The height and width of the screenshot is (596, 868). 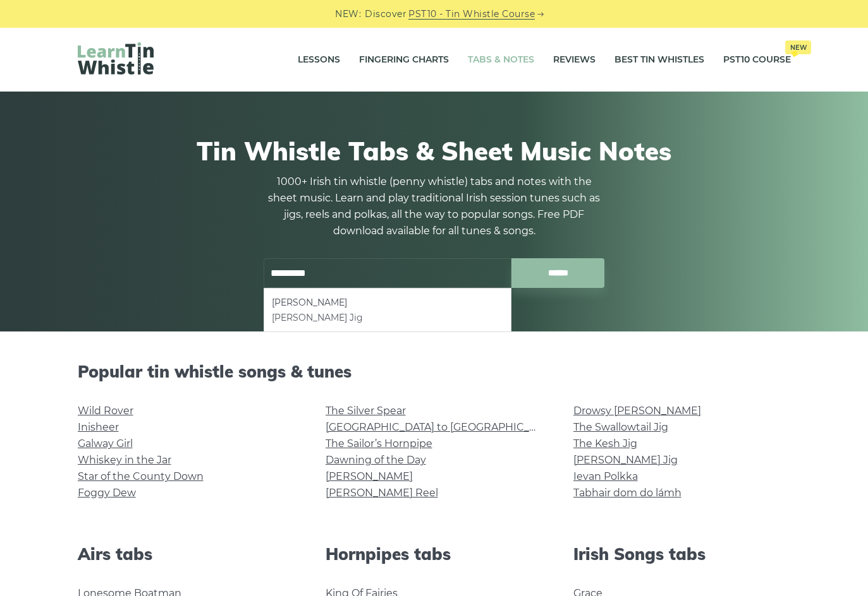 I want to click on a: Galway Girl, so click(x=105, y=443).